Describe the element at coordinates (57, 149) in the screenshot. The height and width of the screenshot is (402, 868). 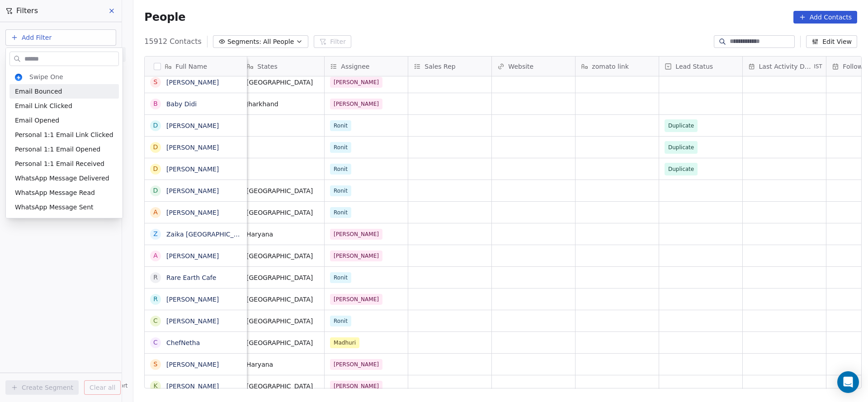
I see `span: Personal 1:1 Email Opened` at that location.